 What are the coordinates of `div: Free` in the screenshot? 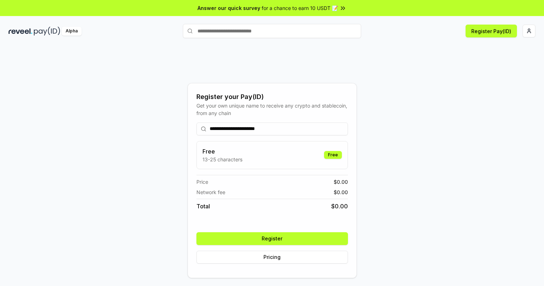 It's located at (333, 155).